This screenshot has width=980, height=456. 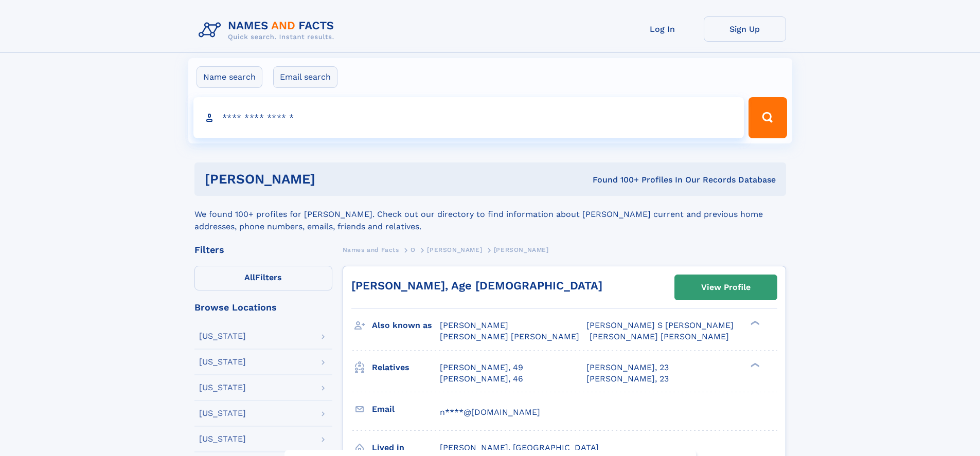 I want to click on h3: Also known as, so click(x=406, y=325).